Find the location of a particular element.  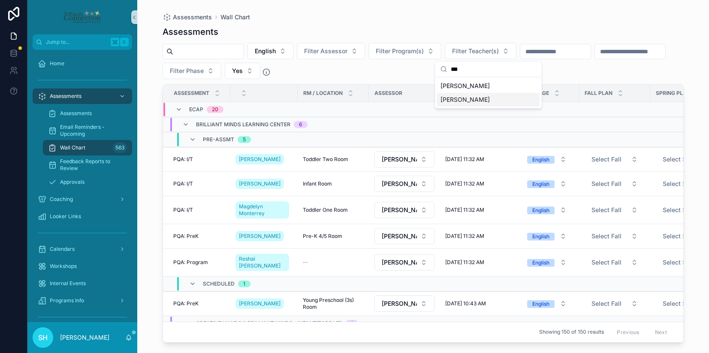

div: scrollable content is located at coordinates (82, 186).